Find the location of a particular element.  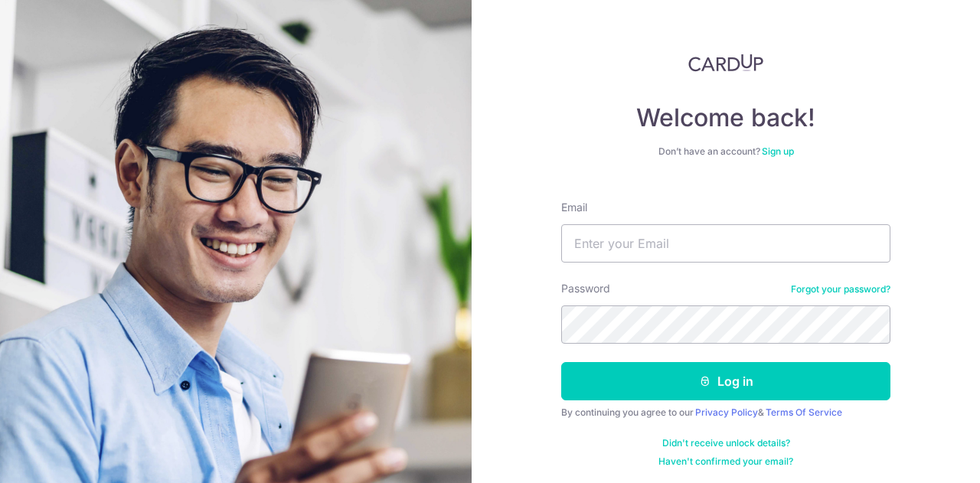

a: Didn't receive unlock details? is located at coordinates (726, 443).